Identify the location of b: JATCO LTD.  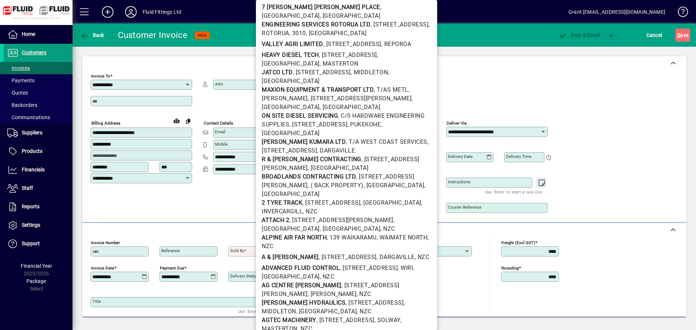
(277, 72).